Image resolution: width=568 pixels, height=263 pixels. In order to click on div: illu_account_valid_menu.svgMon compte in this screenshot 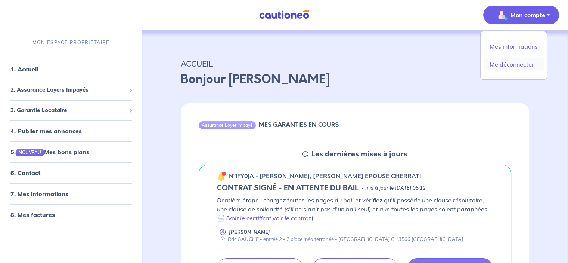, I will do `click(514, 55)`.